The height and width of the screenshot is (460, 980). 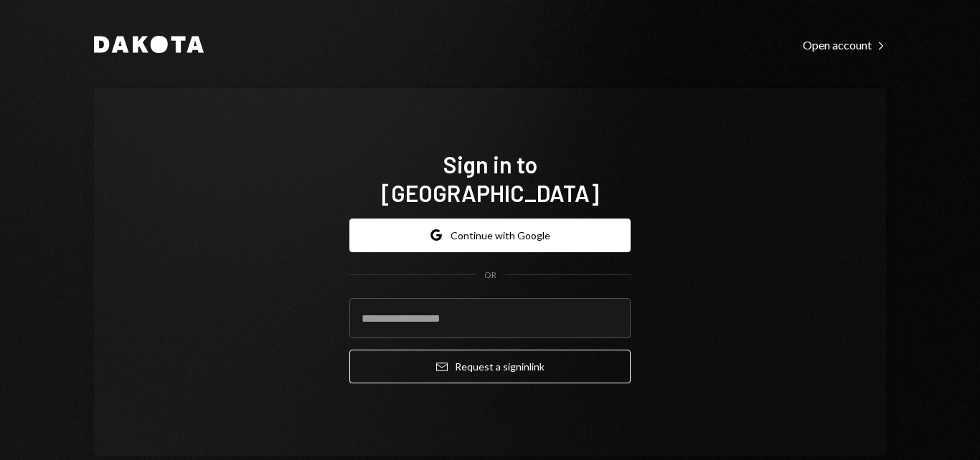 I want to click on button: Request a signinlink, so click(x=490, y=366).